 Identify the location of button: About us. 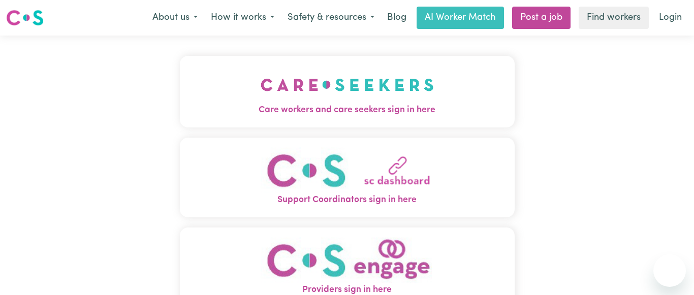
(175, 18).